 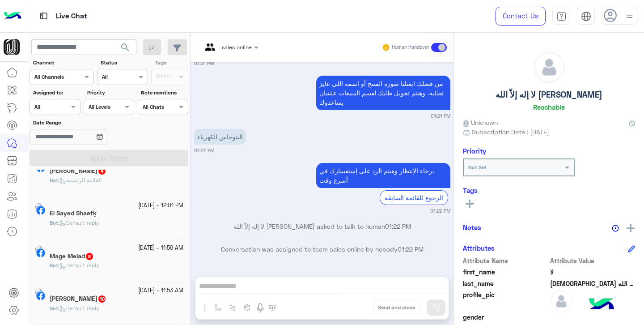 What do you see at coordinates (56, 93) in the screenshot?
I see `label: Assigned to:` at bounding box center [56, 93].